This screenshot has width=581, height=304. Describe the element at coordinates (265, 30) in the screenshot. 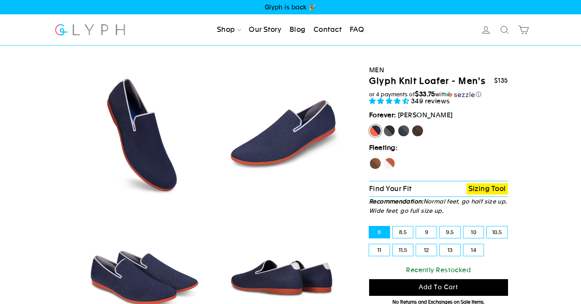

I see `a: Our Story` at that location.